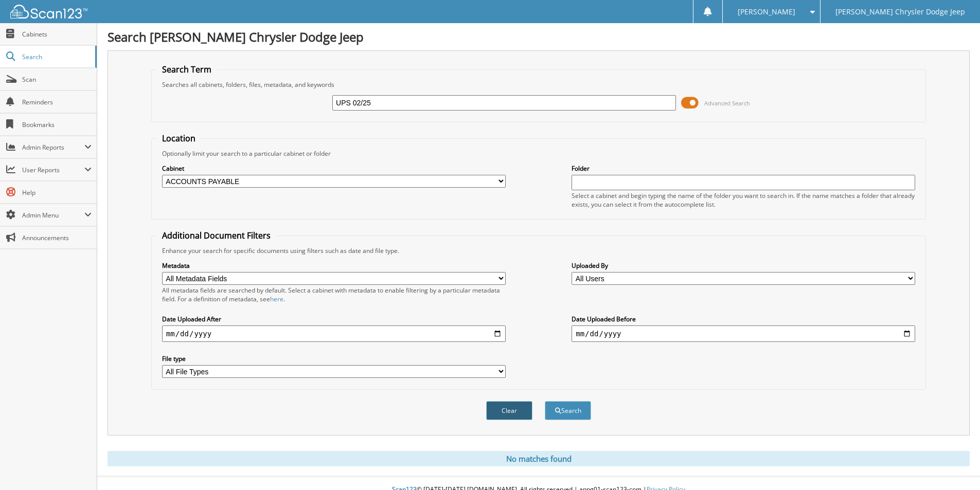  What do you see at coordinates (334, 358) in the screenshot?
I see `label: File type` at bounding box center [334, 358].